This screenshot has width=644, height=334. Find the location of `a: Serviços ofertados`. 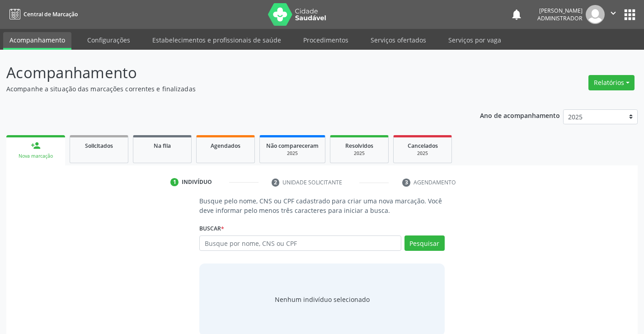

a: Serviços ofertados is located at coordinates (398, 40).